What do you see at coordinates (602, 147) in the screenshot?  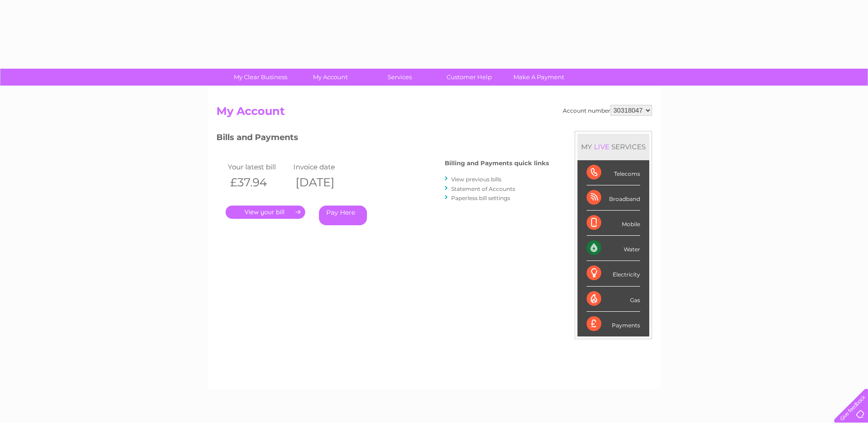 I see `div: LIVE` at bounding box center [602, 147].